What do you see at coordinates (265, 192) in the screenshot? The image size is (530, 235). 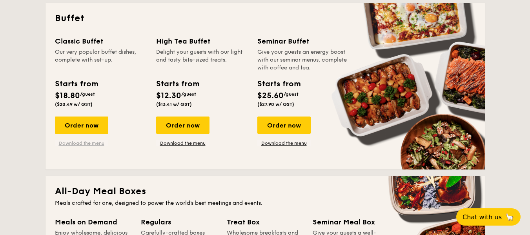 I see `h2: All-Day Meal Boxes` at bounding box center [265, 192].